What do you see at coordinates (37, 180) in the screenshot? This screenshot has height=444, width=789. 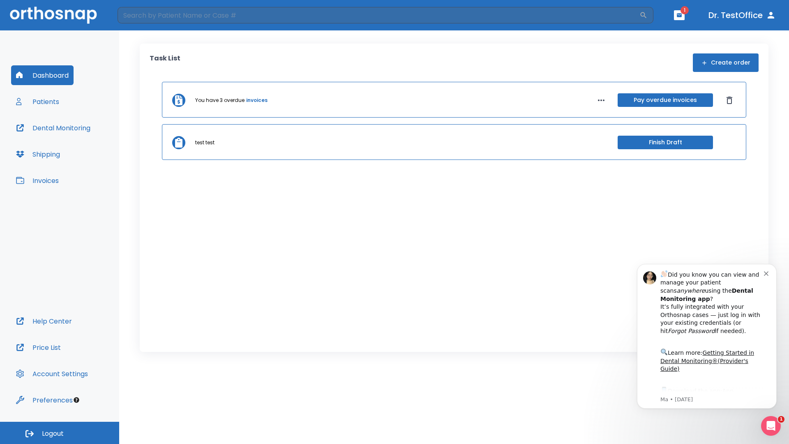 I see `a: Invoices` at bounding box center [37, 180].